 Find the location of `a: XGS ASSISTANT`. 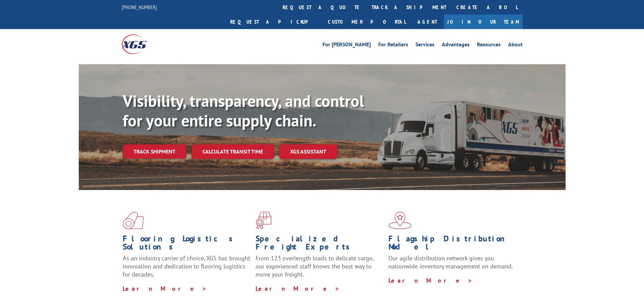

a: XGS ASSISTANT is located at coordinates (308, 151).